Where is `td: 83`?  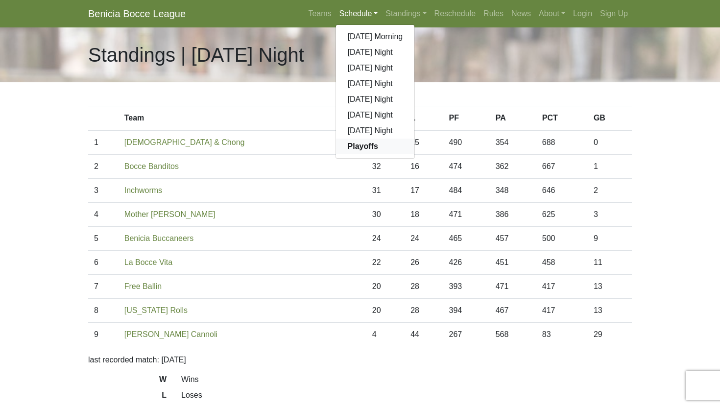
td: 83 is located at coordinates (562, 335).